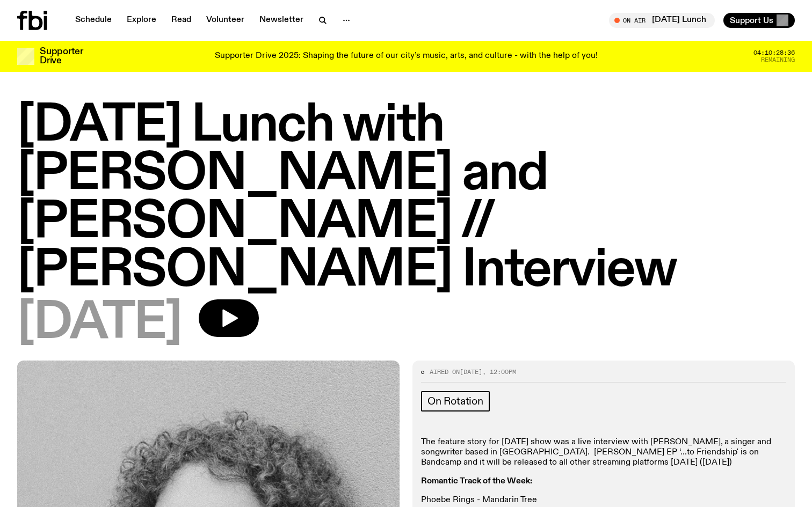  Describe the element at coordinates (225, 20) in the screenshot. I see `a: Volunteer` at that location.